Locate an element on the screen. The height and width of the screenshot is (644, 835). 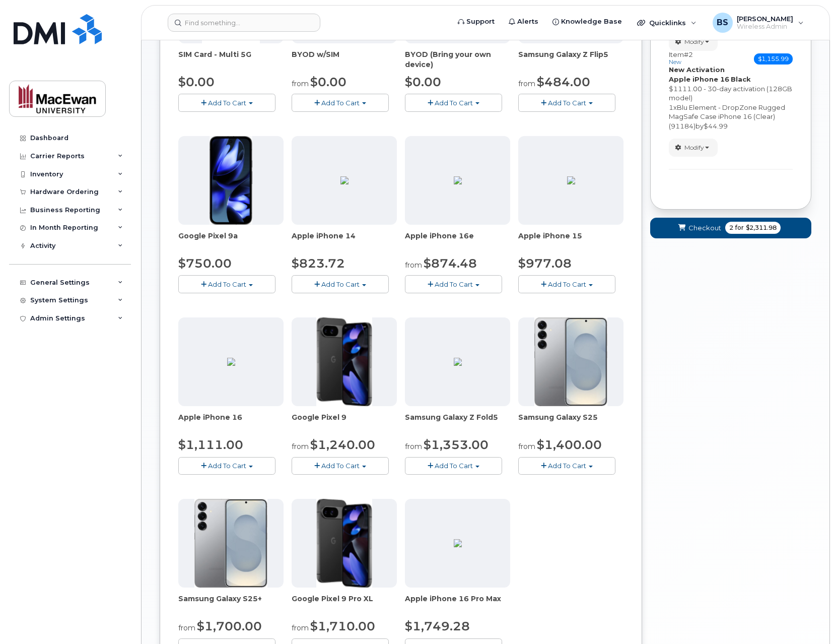
h3: Item is located at coordinates (681, 58).